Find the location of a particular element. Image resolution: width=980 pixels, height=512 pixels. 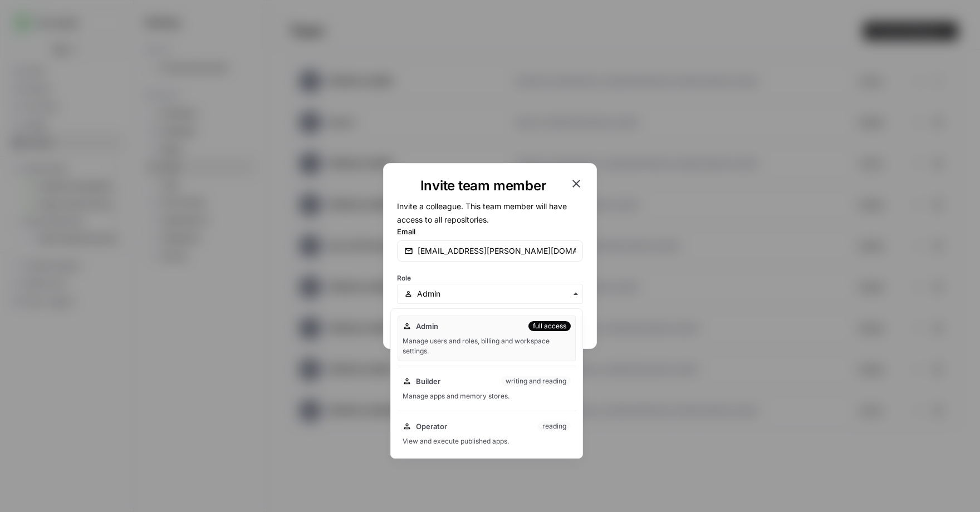

span: Role is located at coordinates (404, 277).